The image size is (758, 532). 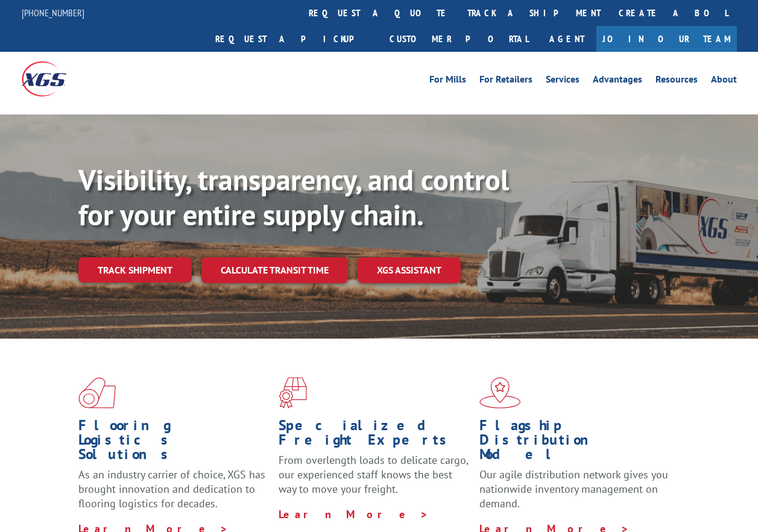 What do you see at coordinates (575, 443) in the screenshot?
I see `h1: Flagship Distribution Model` at bounding box center [575, 443].